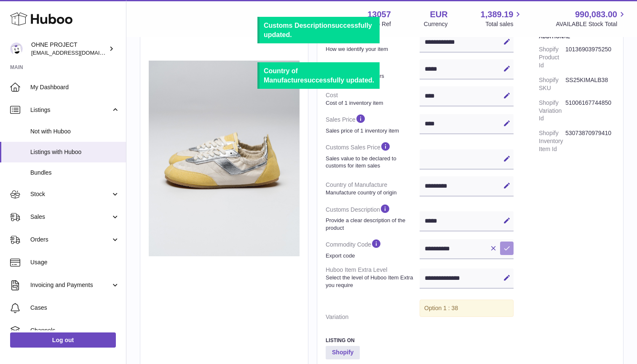  Describe the element at coordinates (590, 111) in the screenshot. I see `dd: 51006167744850` at that location.